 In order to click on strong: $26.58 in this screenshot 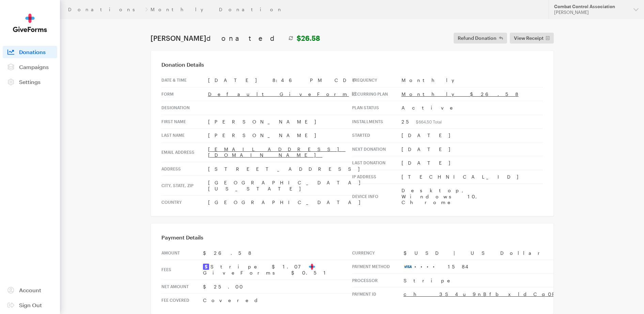, I will do `click(308, 38)`.